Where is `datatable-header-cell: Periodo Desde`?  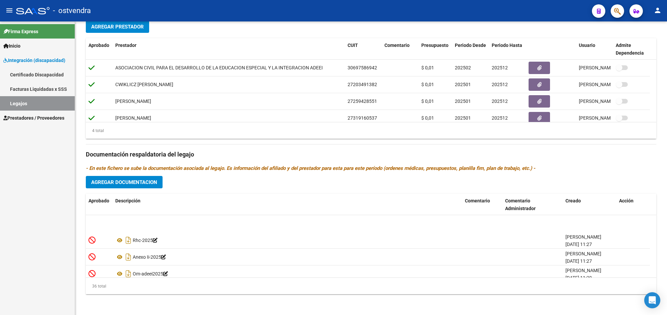
datatable-header-cell: Periodo Desde is located at coordinates (470, 49).